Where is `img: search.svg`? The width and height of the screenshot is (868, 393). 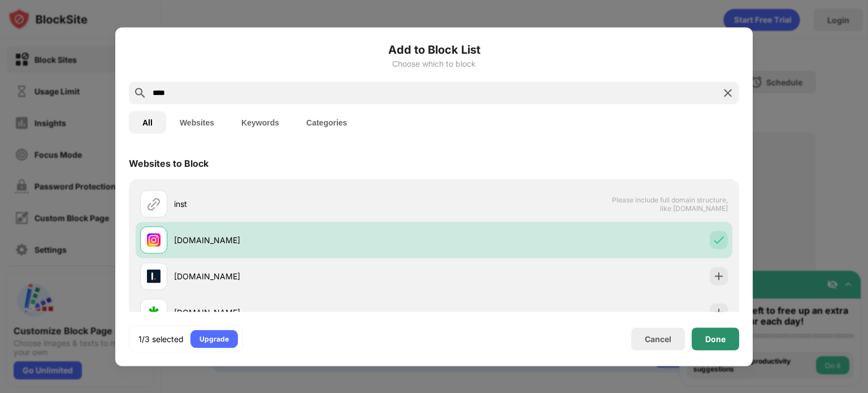
img: search.svg is located at coordinates (140, 93).